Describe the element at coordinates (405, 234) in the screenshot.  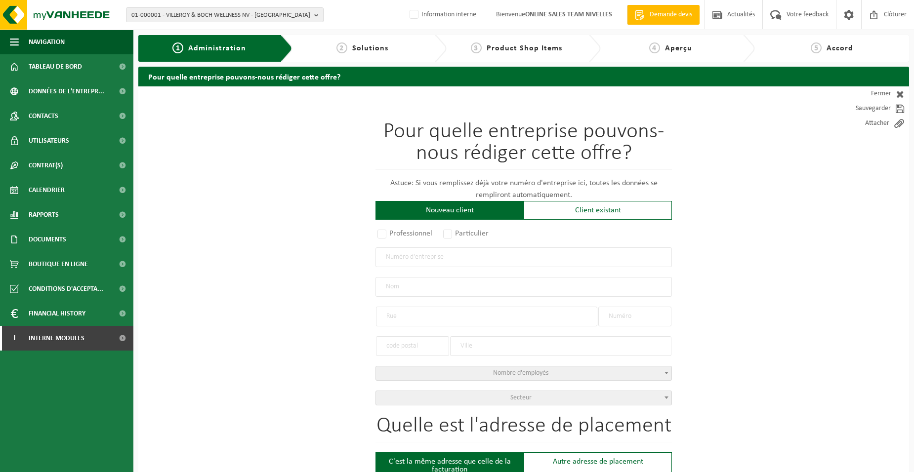
I see `label: Professionnel` at that location.